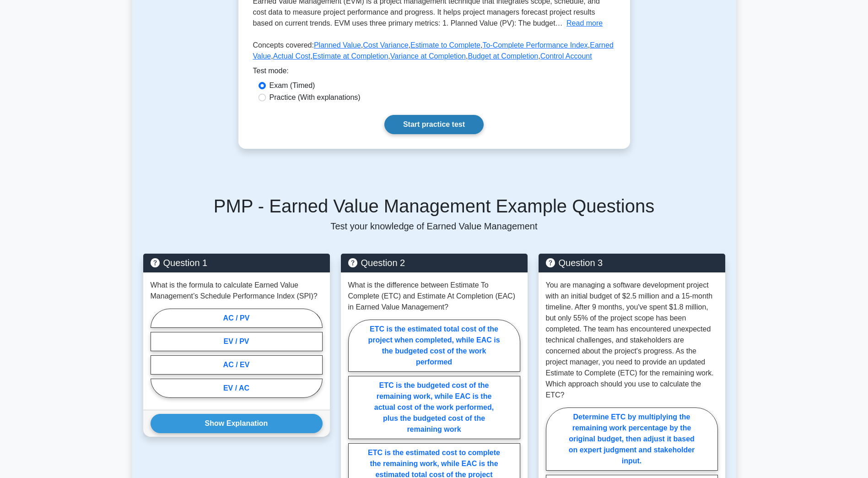 Image resolution: width=868 pixels, height=478 pixels. What do you see at coordinates (434, 206) in the screenshot?
I see `h5: PMP - Earned Value Management Example Questions` at bounding box center [434, 206].